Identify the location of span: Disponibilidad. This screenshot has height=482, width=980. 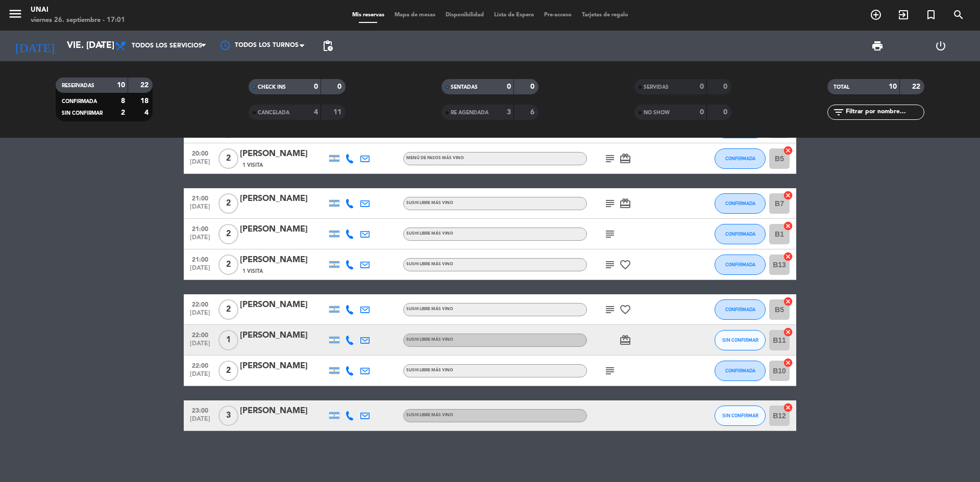
(464, 15).